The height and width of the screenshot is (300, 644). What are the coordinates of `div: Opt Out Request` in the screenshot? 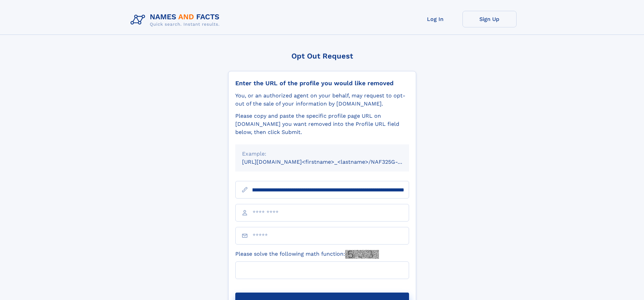 It's located at (322, 56).